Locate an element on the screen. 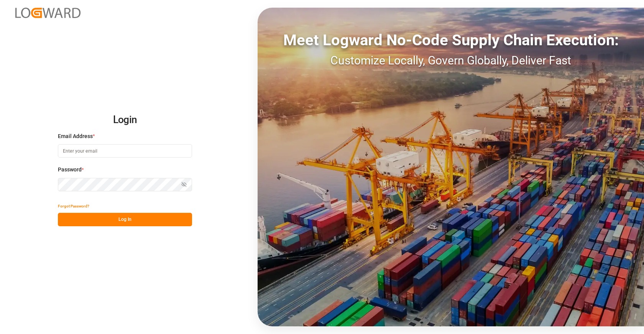 The image size is (644, 334). input: Enter your email is located at coordinates (125, 150).